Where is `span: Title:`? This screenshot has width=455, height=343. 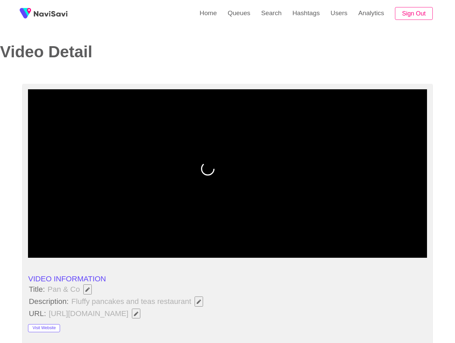 span: Title: is located at coordinates (37, 290).